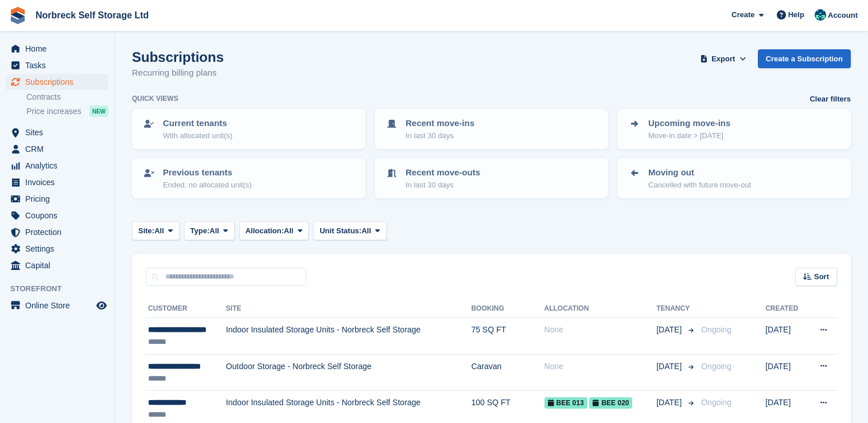  I want to click on span: CRM, so click(60, 149).